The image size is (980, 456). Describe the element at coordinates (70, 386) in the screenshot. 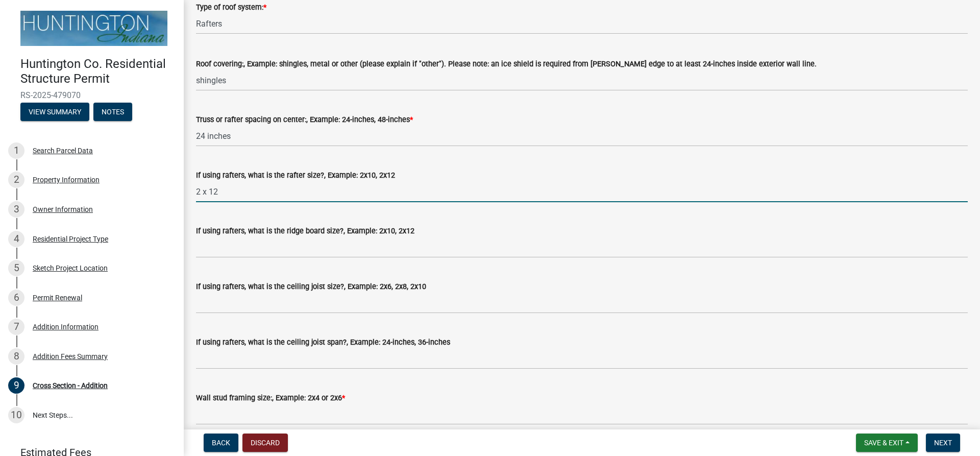

I see `div: Cross Section - Addition` at that location.